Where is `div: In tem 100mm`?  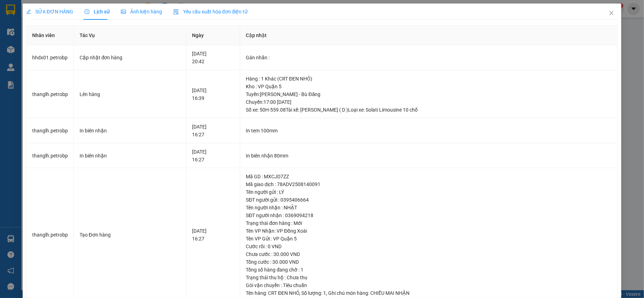
div: In tem 100mm is located at coordinates (428, 130).